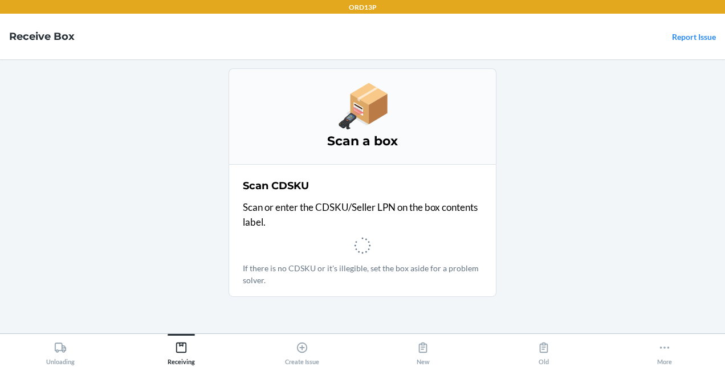 The width and height of the screenshot is (725, 367). What do you see at coordinates (181, 351) in the screenshot?
I see `div: Receiving` at bounding box center [181, 351].